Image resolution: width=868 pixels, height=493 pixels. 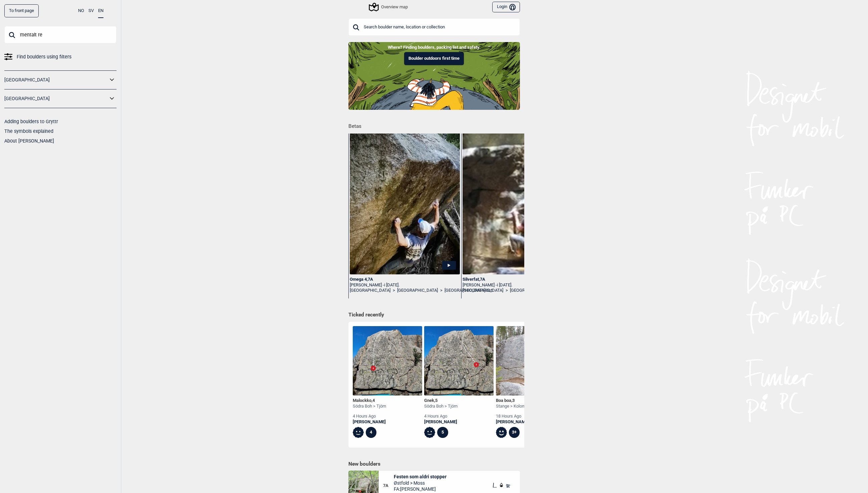 I want to click on a: Adding boulders to Gryttr, so click(x=31, y=122).